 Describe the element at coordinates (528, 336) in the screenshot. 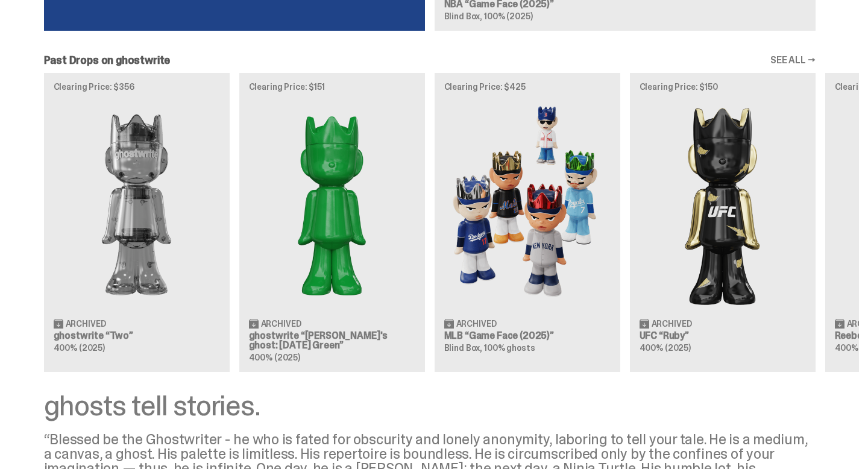

I see `h3: MLB “Game Face (2025)”` at that location.